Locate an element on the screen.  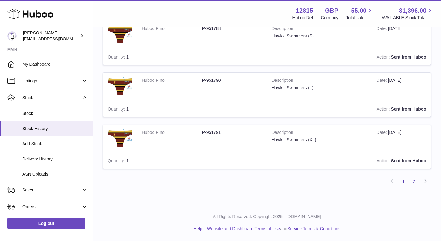
strong: GBP is located at coordinates (331, 11).